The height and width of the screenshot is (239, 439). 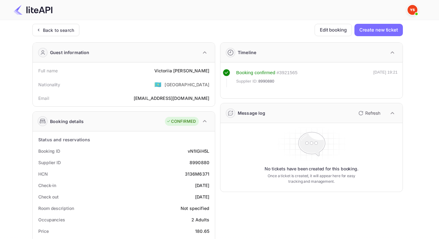 I want to click on div: Room description, so click(x=56, y=208).